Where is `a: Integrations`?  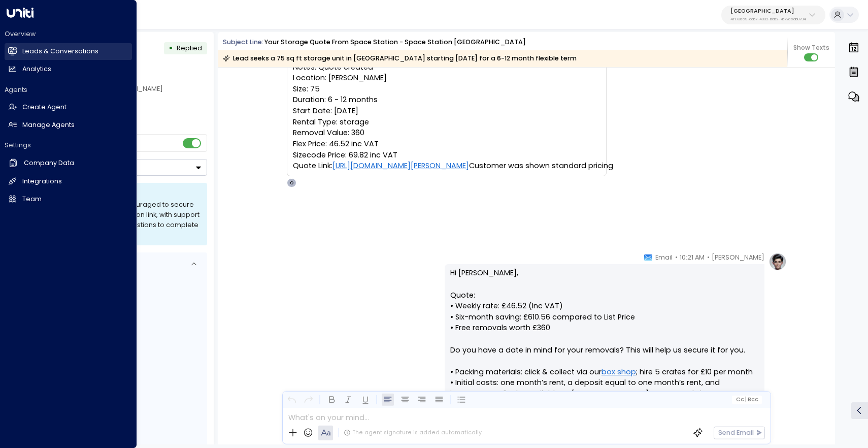 a: Integrations is located at coordinates (68, 181).